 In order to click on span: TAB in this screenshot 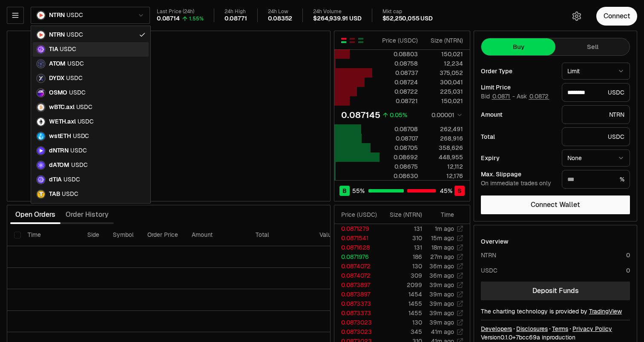, I will do `click(54, 194)`.